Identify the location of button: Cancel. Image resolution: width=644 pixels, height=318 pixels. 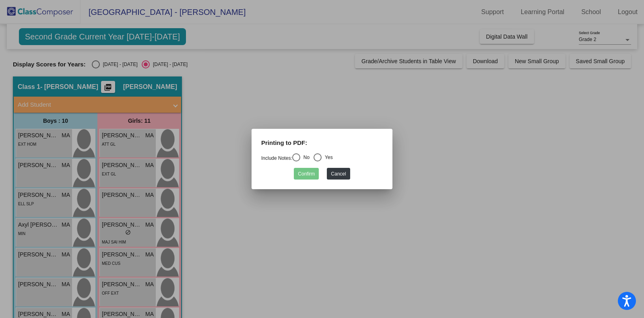
(338, 174).